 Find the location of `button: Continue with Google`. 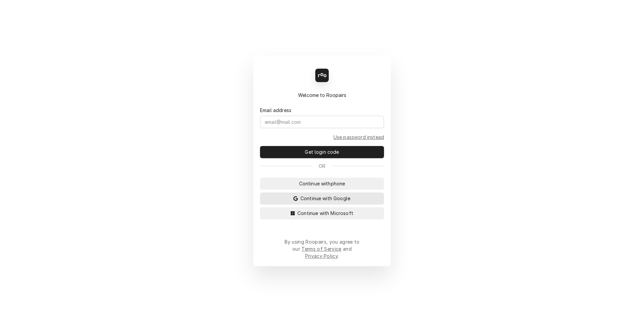

button: Continue with Google is located at coordinates (322, 198).